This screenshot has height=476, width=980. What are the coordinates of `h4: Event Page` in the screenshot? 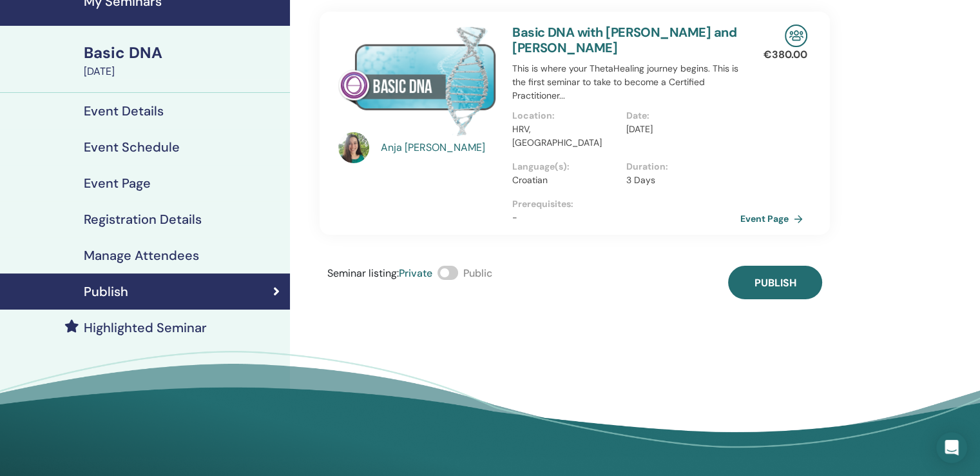 It's located at (117, 183).